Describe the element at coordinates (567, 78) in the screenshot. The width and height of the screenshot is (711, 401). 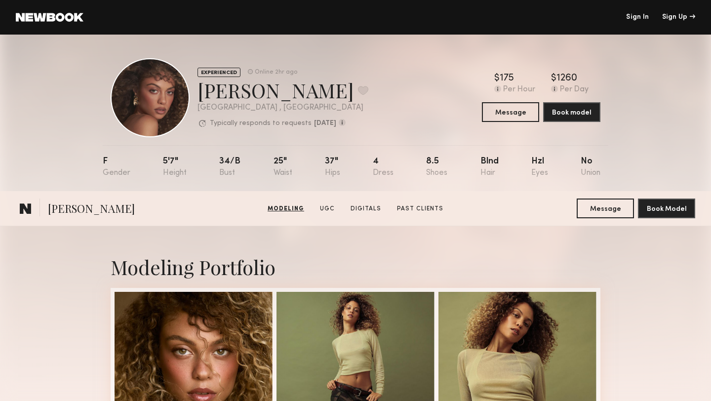
I see `div: 1260` at that location.